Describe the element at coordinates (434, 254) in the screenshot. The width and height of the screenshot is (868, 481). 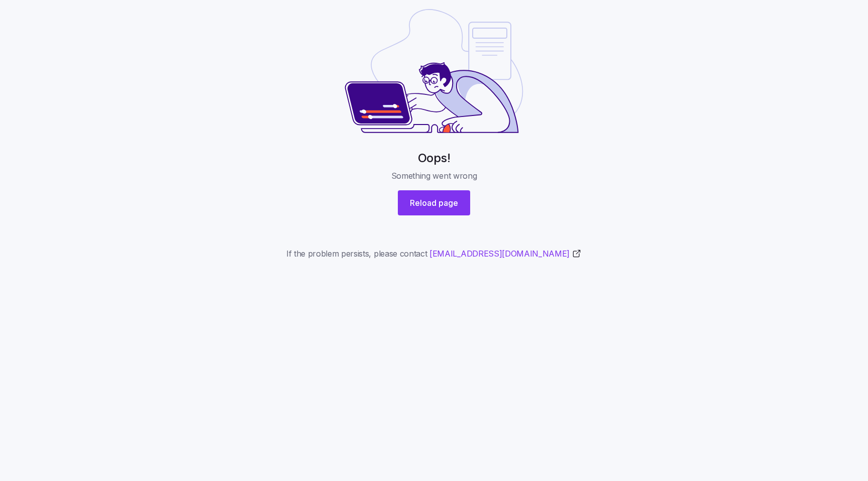
I see `span: If the problem persists, please contact` at that location.